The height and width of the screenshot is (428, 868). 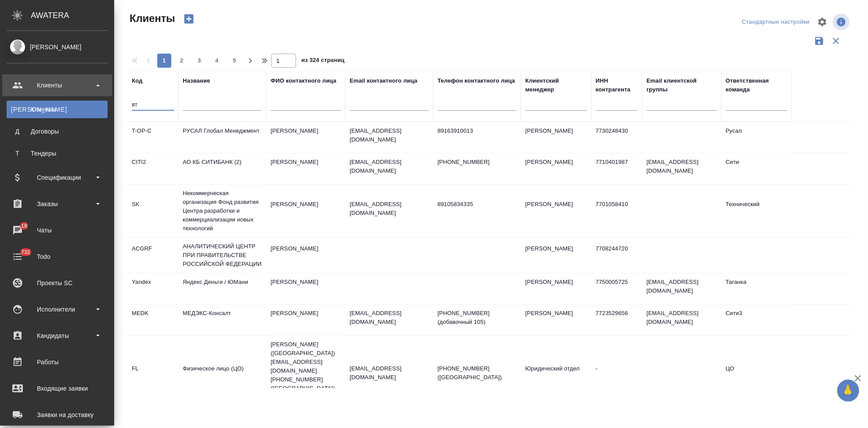 I want to click on td: 7730248430, so click(x=617, y=137).